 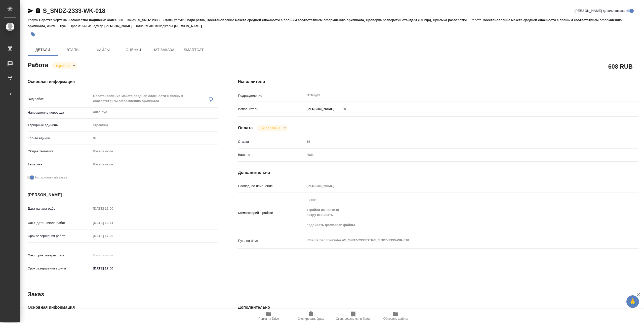 What do you see at coordinates (311, 319) in the screenshot?
I see `span: Скопировать бриф` at bounding box center [311, 319].